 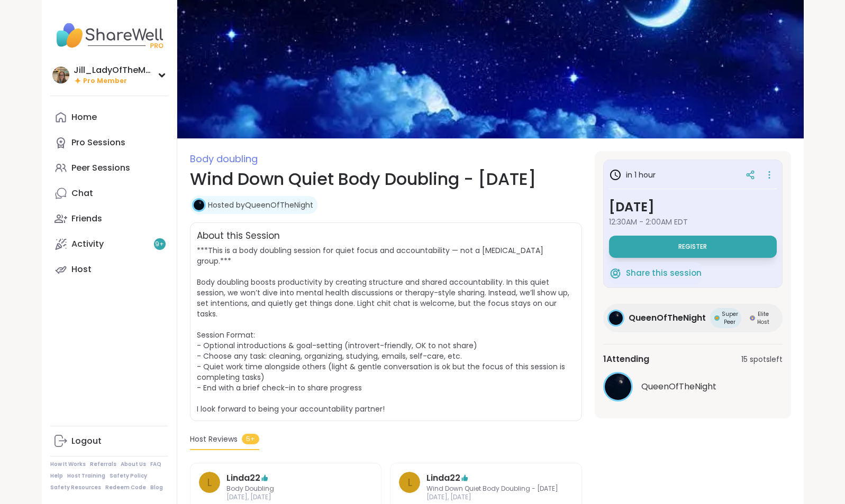 What do you see at coordinates (109, 441) in the screenshot?
I see `a: Logout` at bounding box center [109, 441].